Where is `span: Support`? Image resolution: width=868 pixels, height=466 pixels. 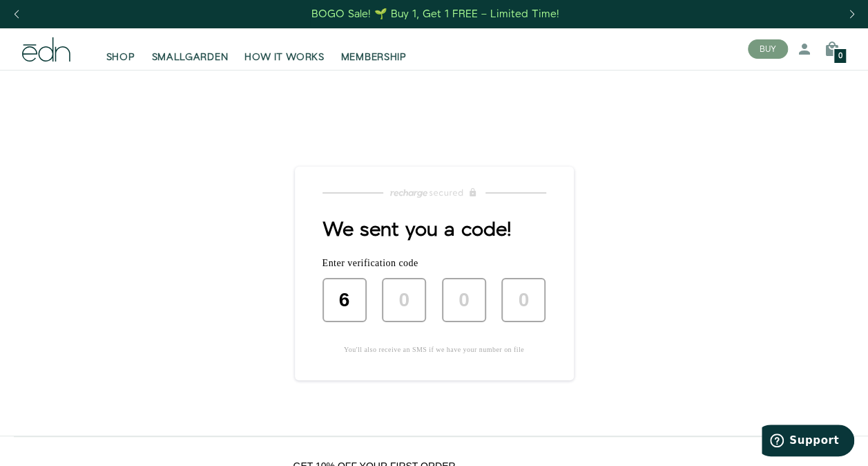
span: Support is located at coordinates (52, 16).